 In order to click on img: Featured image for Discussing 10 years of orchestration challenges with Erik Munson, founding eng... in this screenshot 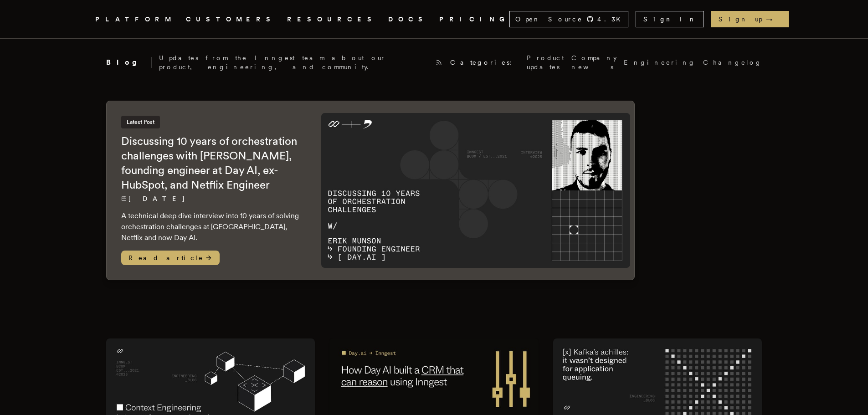, I will do `click(476, 190)`.